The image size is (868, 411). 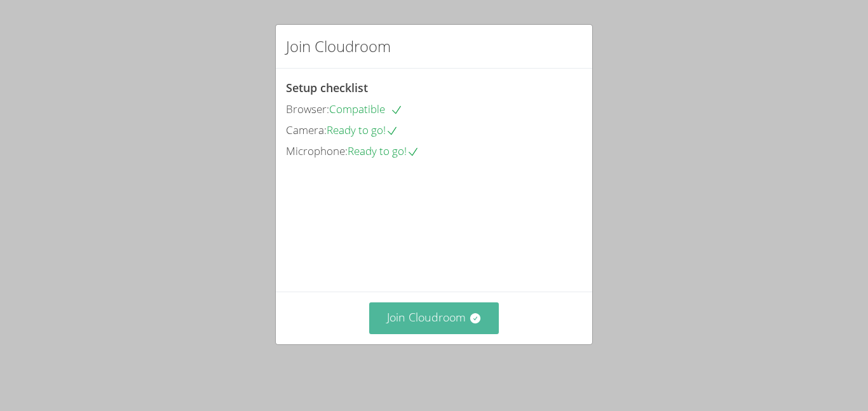 I want to click on span: Compatible, so click(x=366, y=109).